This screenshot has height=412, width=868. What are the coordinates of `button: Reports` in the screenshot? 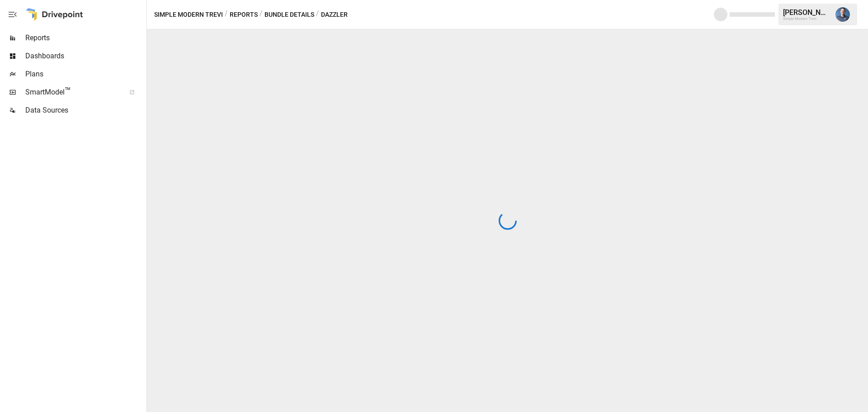 It's located at (244, 14).